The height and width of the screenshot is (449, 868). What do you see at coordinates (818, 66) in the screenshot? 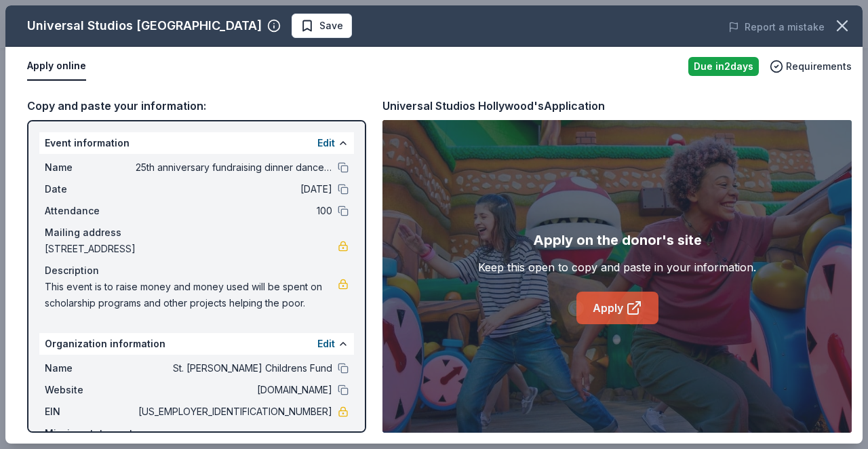
I see `span: Requirements` at bounding box center [818, 66].